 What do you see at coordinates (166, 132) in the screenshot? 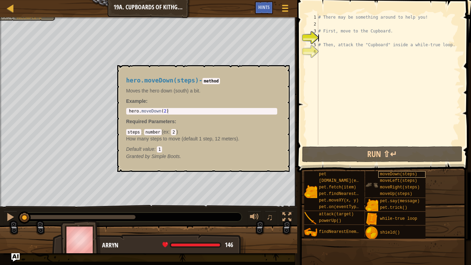
I see `span: ex` at bounding box center [166, 132].